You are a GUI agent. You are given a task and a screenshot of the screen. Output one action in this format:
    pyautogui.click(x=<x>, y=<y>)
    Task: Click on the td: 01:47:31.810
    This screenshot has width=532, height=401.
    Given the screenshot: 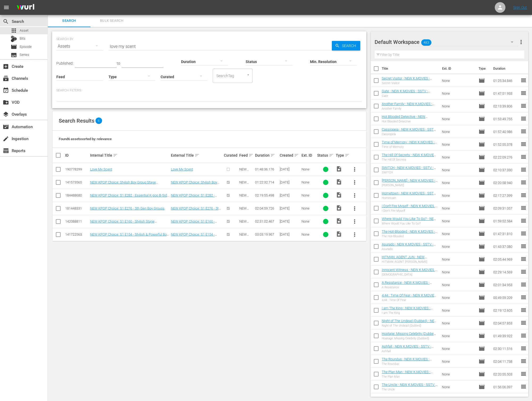 What is the action you would take?
    pyautogui.click(x=506, y=234)
    